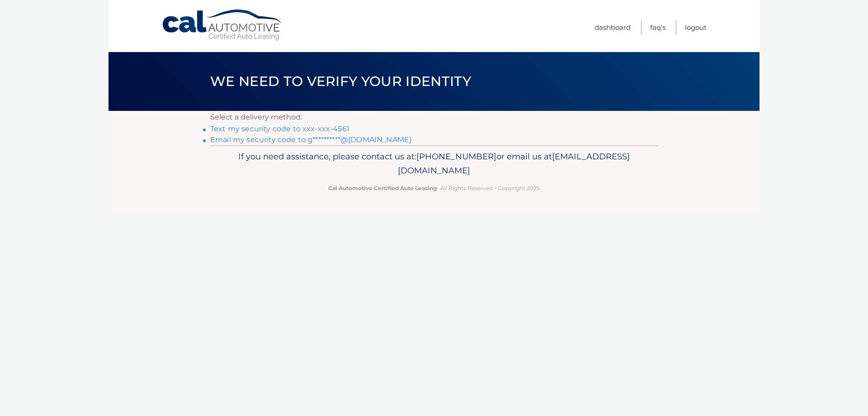 The height and width of the screenshot is (416, 868). What do you see at coordinates (612, 27) in the screenshot?
I see `a: Dashboard` at bounding box center [612, 27].